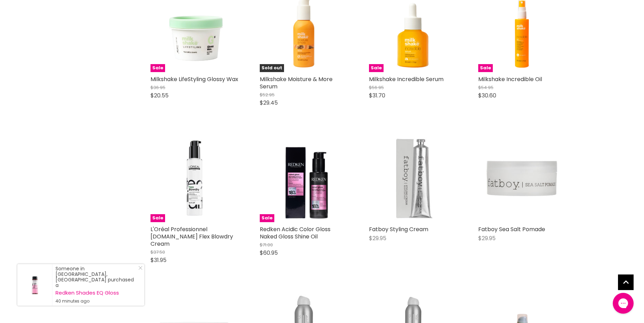 Image resolution: width=644 pixels, height=323 pixels. I want to click on a: Close Notification, so click(139, 269).